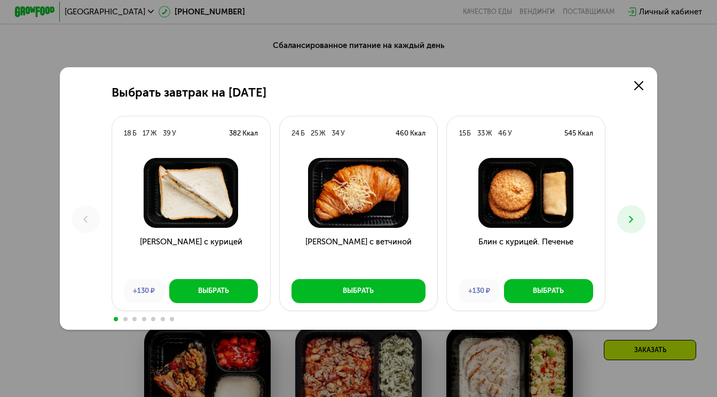  I want to click on div: 18, so click(128, 133).